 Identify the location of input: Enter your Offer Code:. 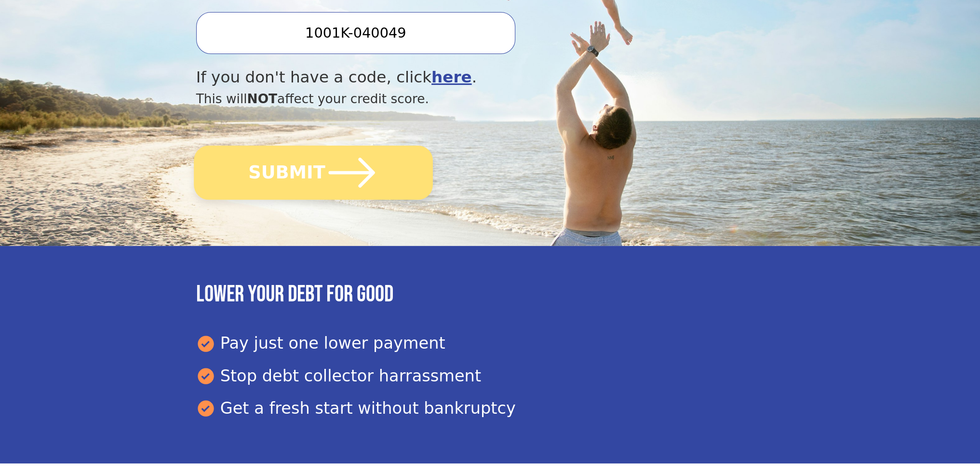
(355, 33).